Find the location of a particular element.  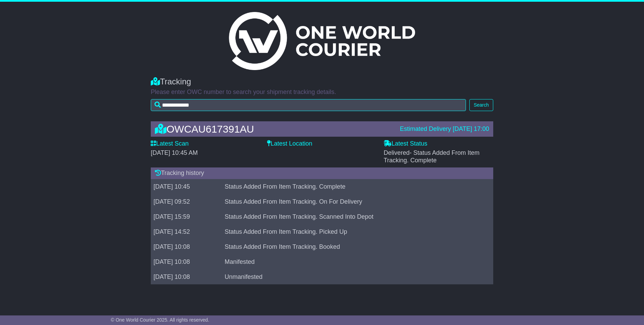

td: Status Added From Item Tracking. Complete is located at coordinates (353, 186).